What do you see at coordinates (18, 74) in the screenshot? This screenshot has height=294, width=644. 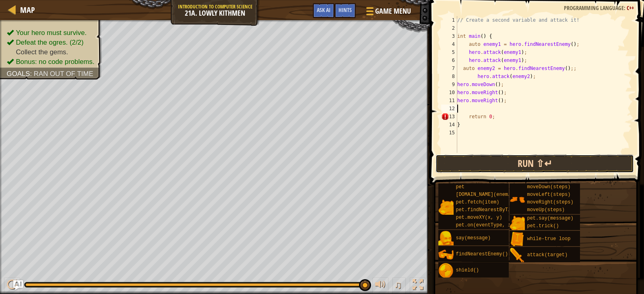 I see `span: Goals` at bounding box center [18, 74].